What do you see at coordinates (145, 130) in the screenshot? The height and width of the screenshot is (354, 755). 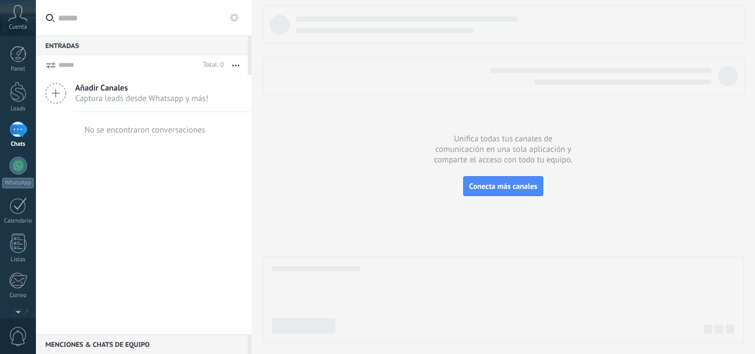 I see `div: No se encontraron conversaciones` at bounding box center [145, 130].